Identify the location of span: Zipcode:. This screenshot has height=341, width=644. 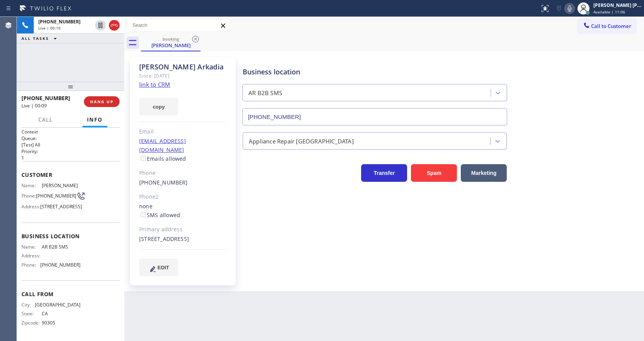
(31, 323).